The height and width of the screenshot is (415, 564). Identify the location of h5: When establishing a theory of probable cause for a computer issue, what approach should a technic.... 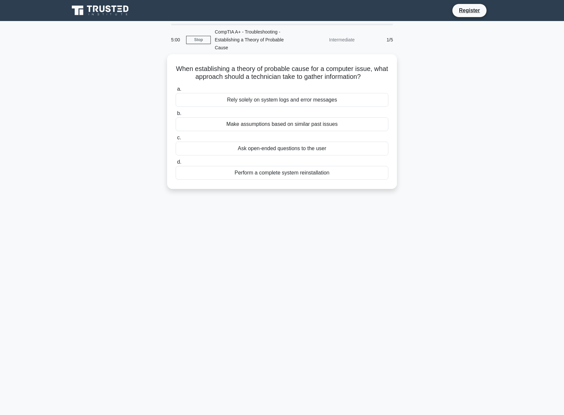
(282, 73).